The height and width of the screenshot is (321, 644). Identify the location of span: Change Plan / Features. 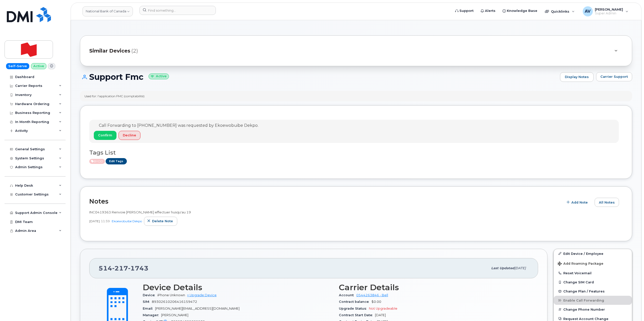
(584, 291).